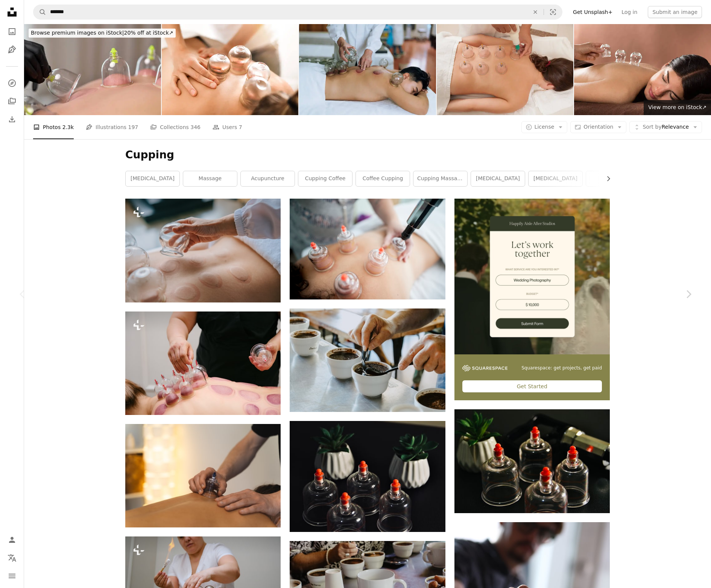 Image resolution: width=711 pixels, height=588 pixels. What do you see at coordinates (12, 101) in the screenshot?
I see `a: Collections` at bounding box center [12, 101].